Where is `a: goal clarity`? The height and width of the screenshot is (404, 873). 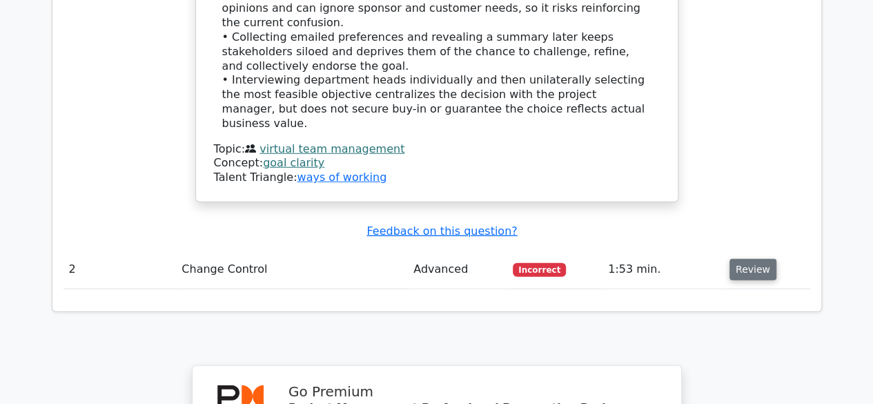 a: goal clarity is located at coordinates (293, 162).